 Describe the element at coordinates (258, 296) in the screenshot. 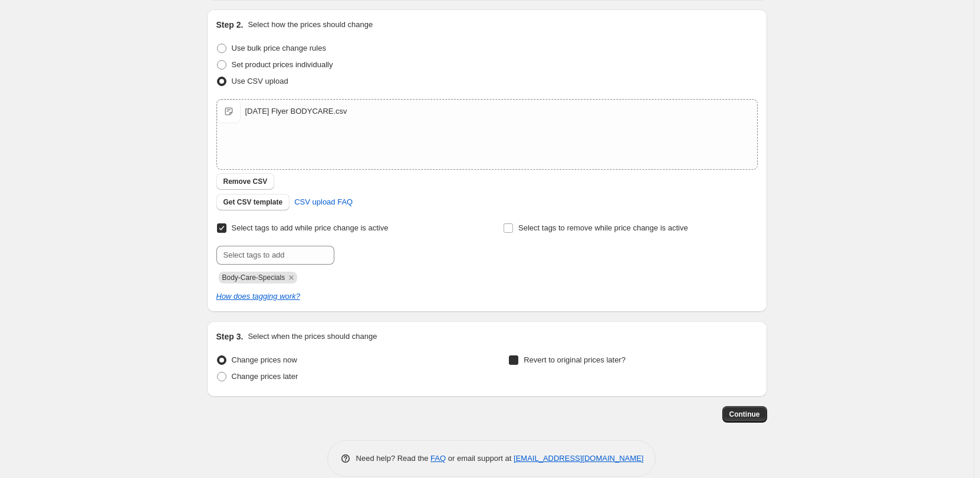

I see `i: How does tagging work?` at that location.